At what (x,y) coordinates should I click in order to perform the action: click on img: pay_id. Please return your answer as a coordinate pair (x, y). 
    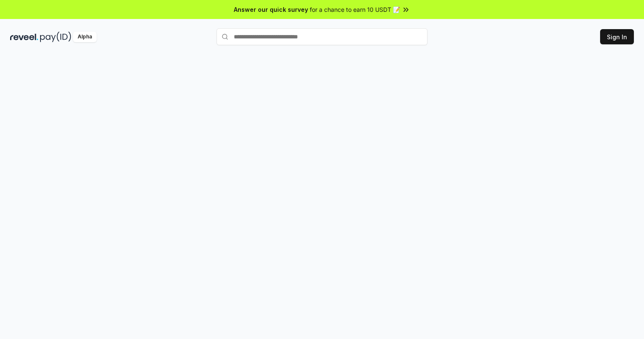
    Looking at the image, I should click on (56, 37).